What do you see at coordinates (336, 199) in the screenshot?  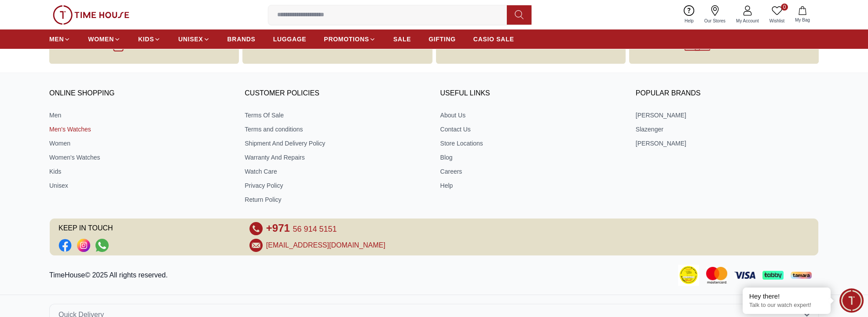 I see `a: Return Policy` at bounding box center [336, 199].